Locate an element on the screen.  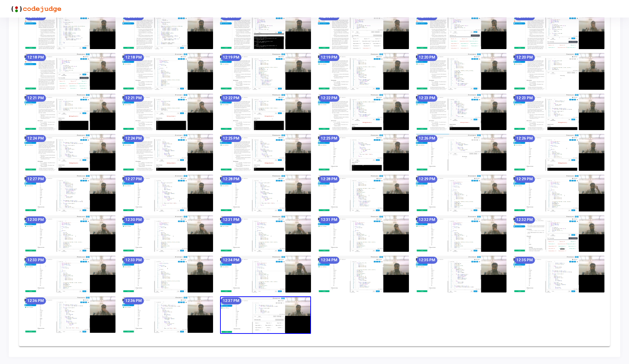
img: screenshot-1758006082270.jpeg is located at coordinates (265, 234).